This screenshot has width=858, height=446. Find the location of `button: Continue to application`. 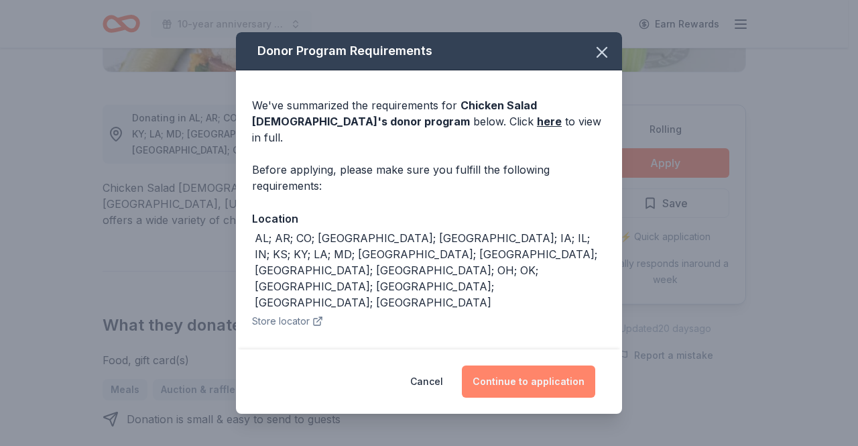

button: Continue to application is located at coordinates (528, 382).